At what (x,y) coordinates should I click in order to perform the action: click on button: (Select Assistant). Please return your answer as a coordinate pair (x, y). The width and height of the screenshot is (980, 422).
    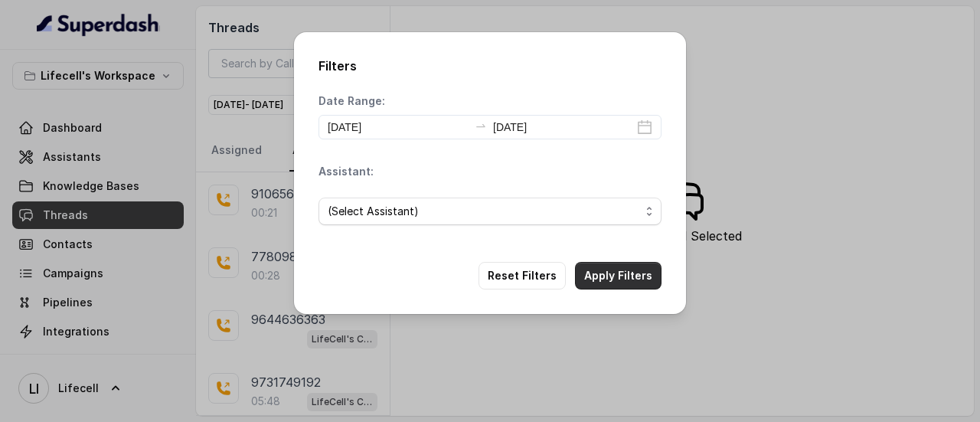
    Looking at the image, I should click on (490, 211).